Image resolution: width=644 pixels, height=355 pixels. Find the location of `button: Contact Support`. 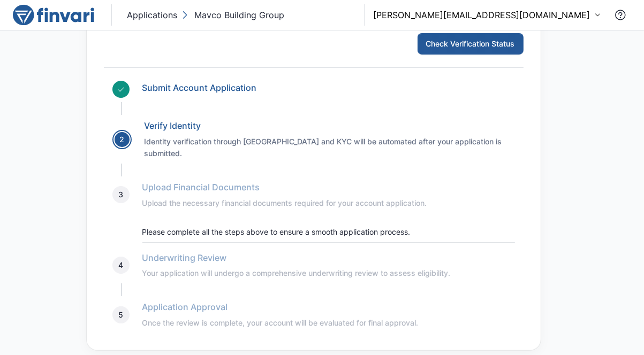

button: Contact Support is located at coordinates (620, 15).